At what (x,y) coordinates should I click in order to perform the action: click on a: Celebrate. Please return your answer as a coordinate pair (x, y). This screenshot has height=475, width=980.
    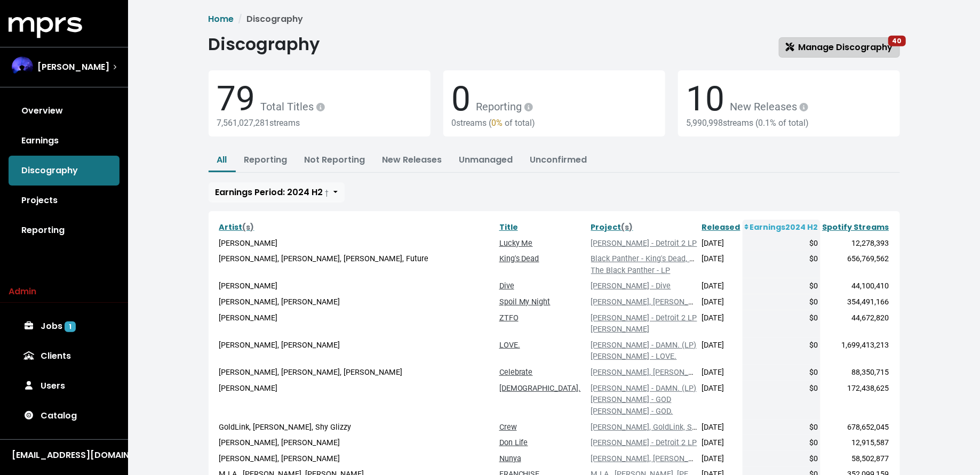
    Looking at the image, I should click on (516, 372).